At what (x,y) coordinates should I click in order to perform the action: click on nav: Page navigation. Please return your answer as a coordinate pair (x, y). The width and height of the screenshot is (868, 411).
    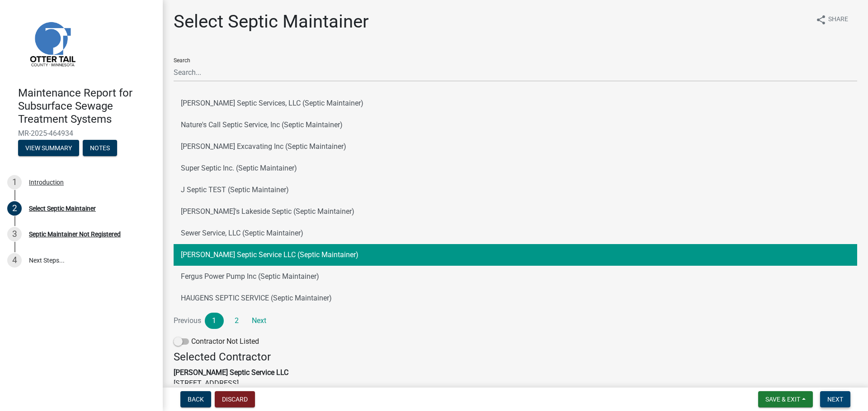
    Looking at the image, I should click on (515, 321).